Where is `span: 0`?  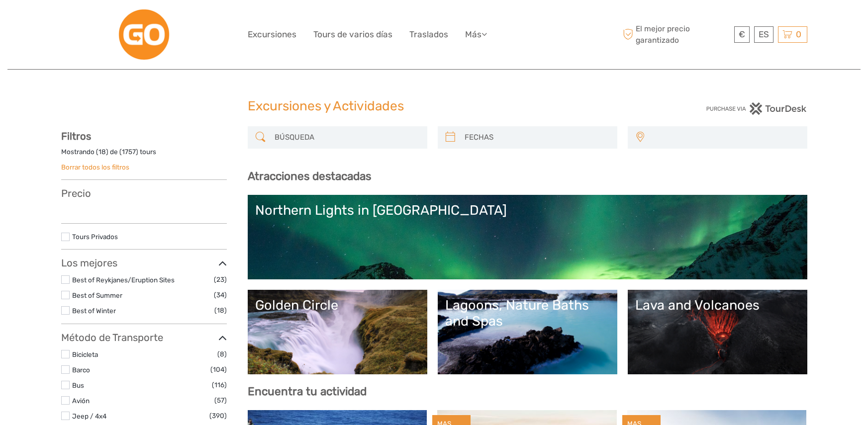 span: 0 is located at coordinates (798, 34).